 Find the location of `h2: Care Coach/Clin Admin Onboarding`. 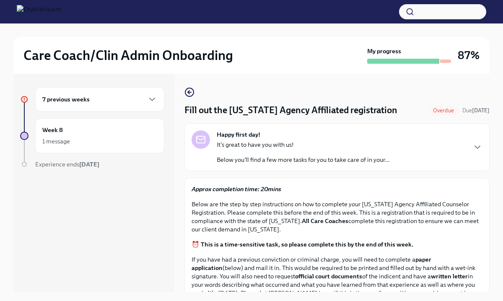

h2: Care Coach/Clin Admin Onboarding is located at coordinates (128, 55).